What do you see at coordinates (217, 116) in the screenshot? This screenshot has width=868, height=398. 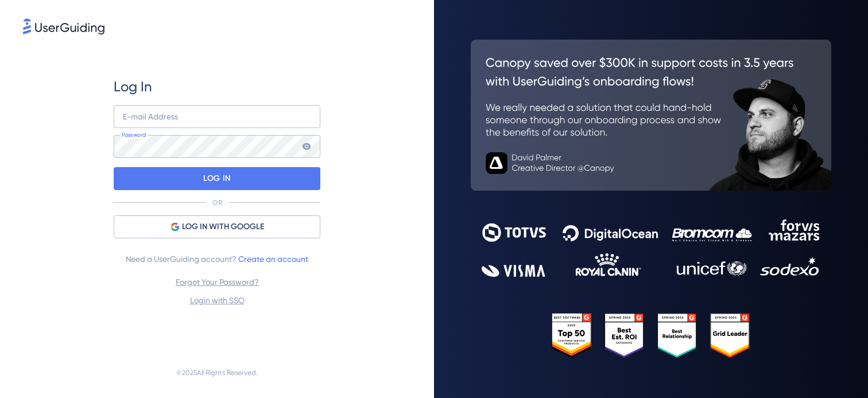 I see `input: example@company.com` at bounding box center [217, 116].